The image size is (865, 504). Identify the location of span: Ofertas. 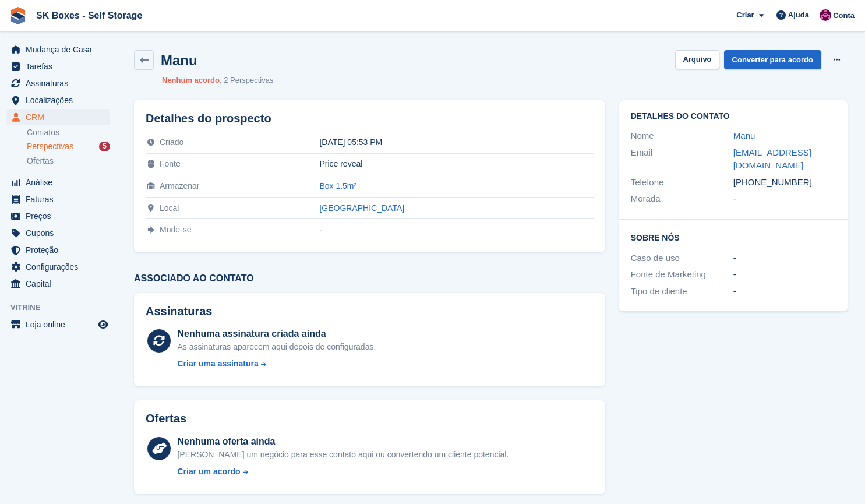
(40, 161).